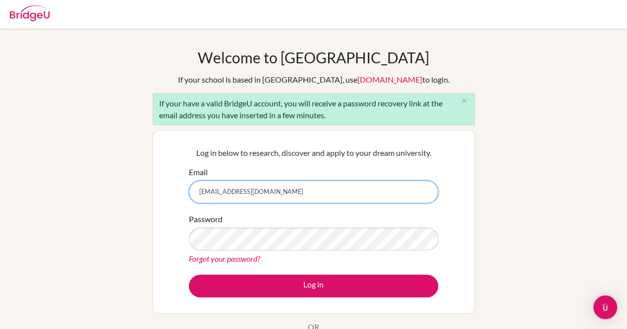 Image resolution: width=627 pixels, height=329 pixels. I want to click on label: Email, so click(198, 172).